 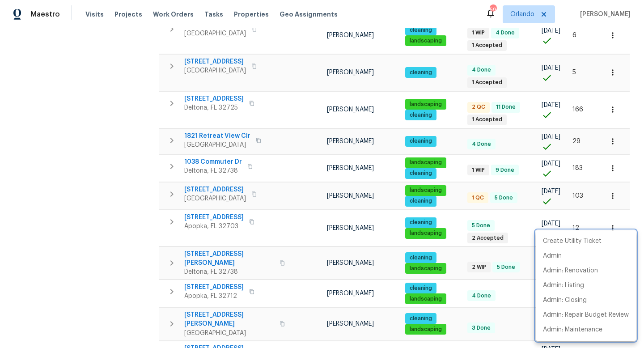 What do you see at coordinates (570, 270) in the screenshot?
I see `p: Admin: Renovation` at bounding box center [570, 270].